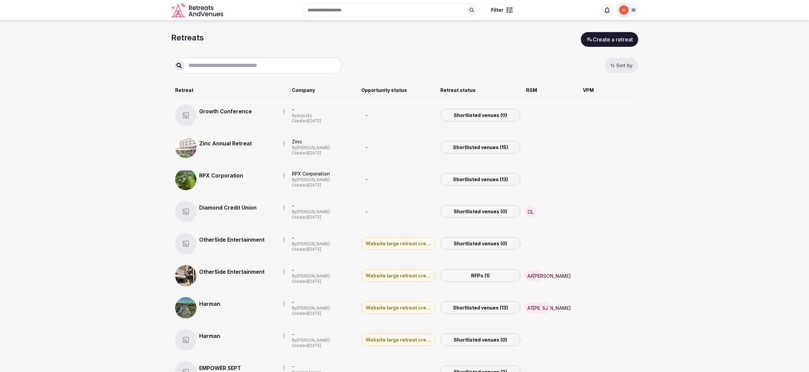  I want to click on div: SJ, so click(545, 307).